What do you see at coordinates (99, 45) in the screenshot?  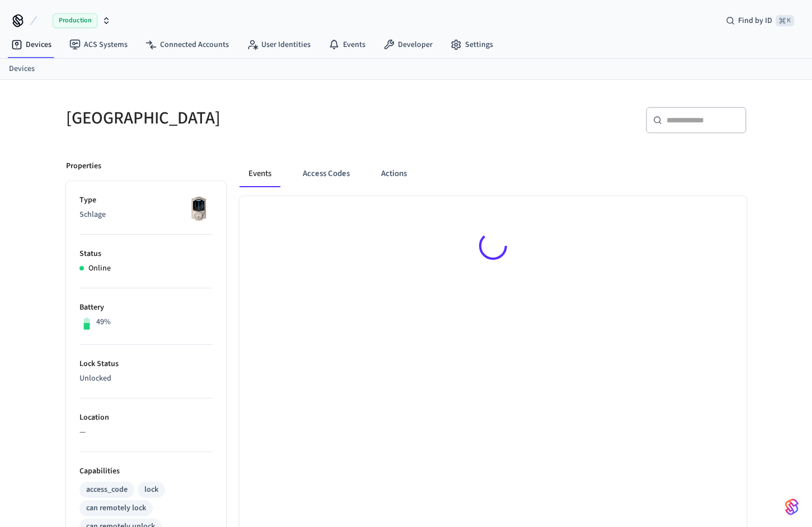 I see `a: ACS Systems` at bounding box center [99, 45].